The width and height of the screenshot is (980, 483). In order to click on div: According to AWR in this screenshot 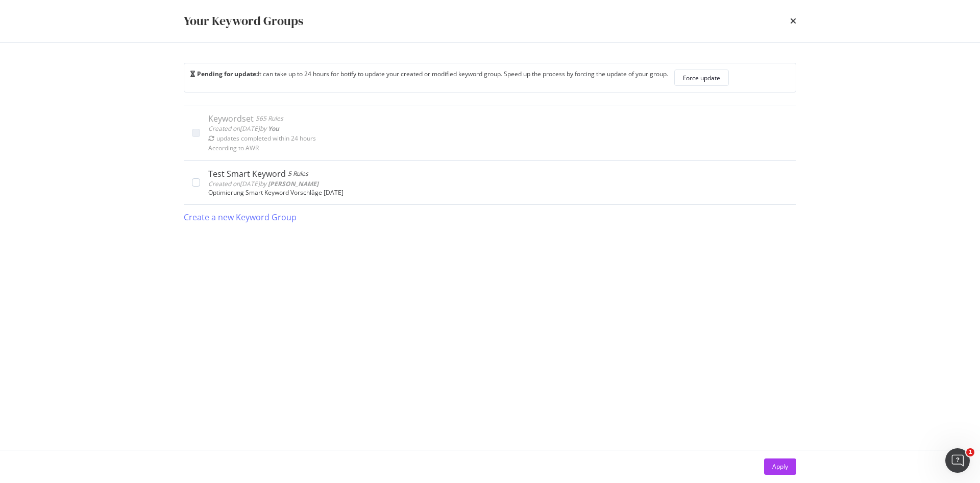, I will do `click(498, 148)`.